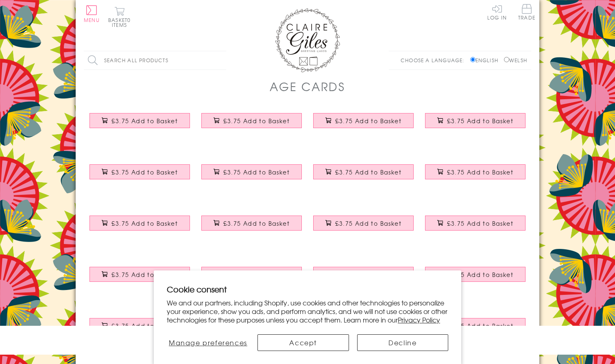 The height and width of the screenshot is (364, 615). I want to click on a: Privacy Policy, so click(419, 319).